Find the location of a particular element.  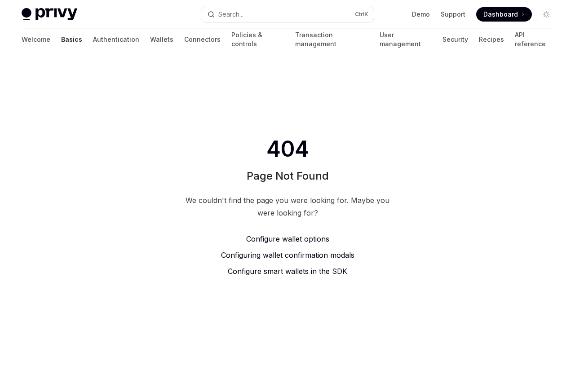

a: Connectors is located at coordinates (202, 40).